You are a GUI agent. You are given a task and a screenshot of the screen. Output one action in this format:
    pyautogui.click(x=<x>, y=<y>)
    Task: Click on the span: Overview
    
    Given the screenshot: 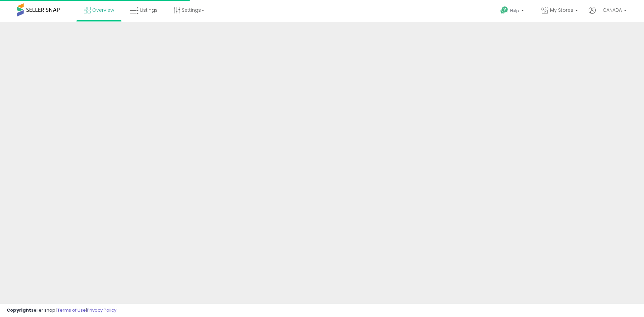 What is the action you would take?
    pyautogui.click(x=103, y=10)
    